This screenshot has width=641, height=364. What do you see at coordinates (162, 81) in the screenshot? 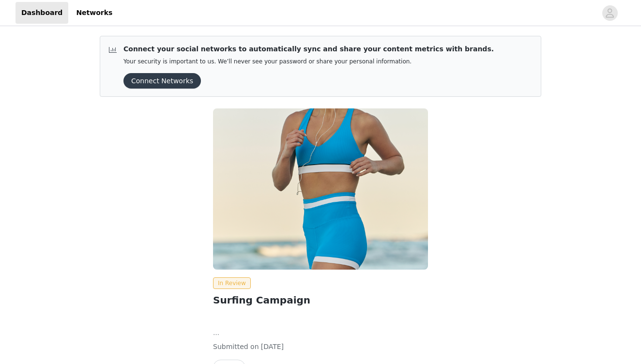
I see `button: Connect Networks` at bounding box center [162, 81].